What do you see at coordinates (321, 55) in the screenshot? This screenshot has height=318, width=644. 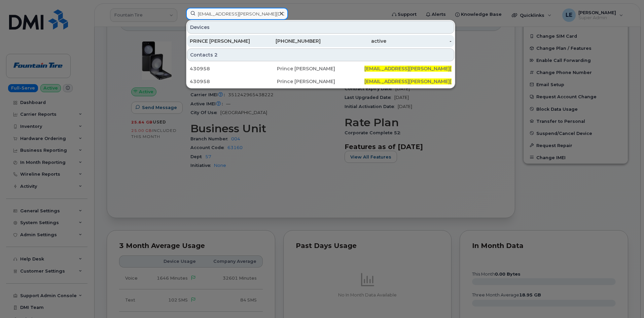 I see `div: Contacts` at bounding box center [321, 55].